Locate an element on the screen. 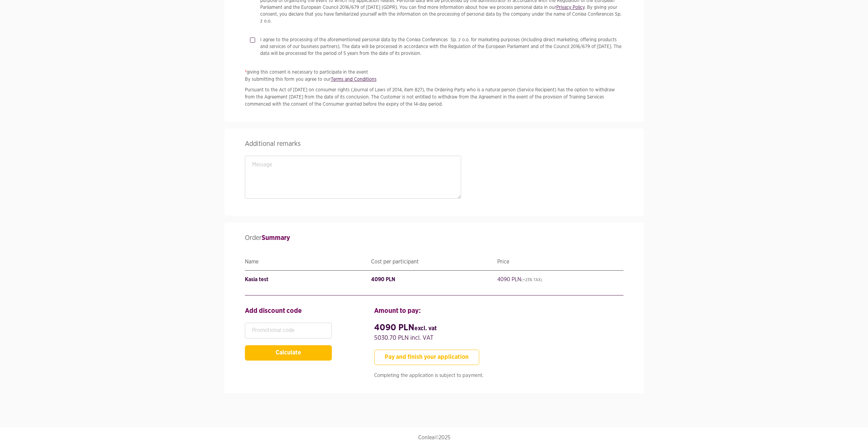 The width and height of the screenshot is (868, 441). s: Kasia test is located at coordinates (257, 280).